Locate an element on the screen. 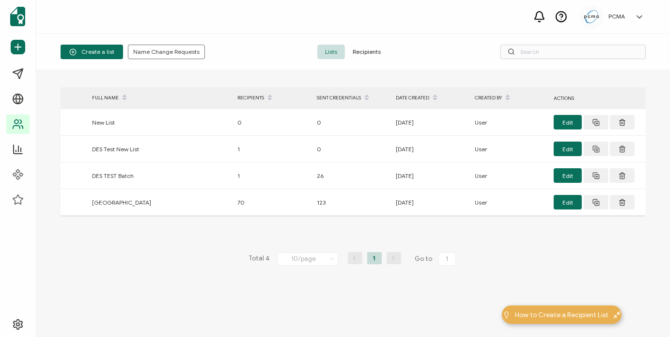  span: Lists is located at coordinates (331, 52).